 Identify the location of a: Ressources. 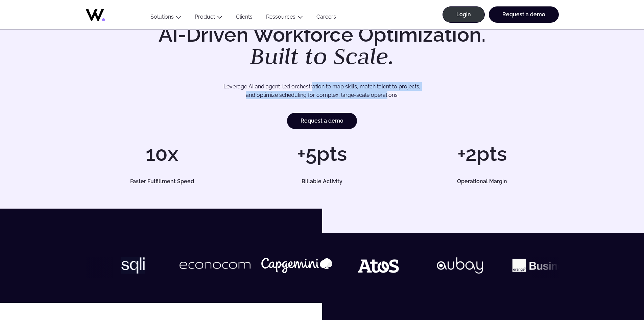
(281, 17).